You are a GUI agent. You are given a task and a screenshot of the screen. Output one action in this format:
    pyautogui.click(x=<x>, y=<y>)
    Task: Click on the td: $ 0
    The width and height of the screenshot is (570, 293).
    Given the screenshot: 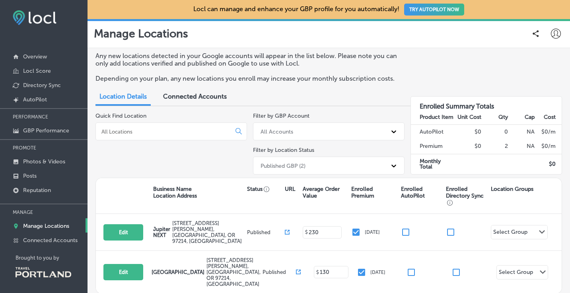 What is the action you would take?
    pyautogui.click(x=548, y=164)
    